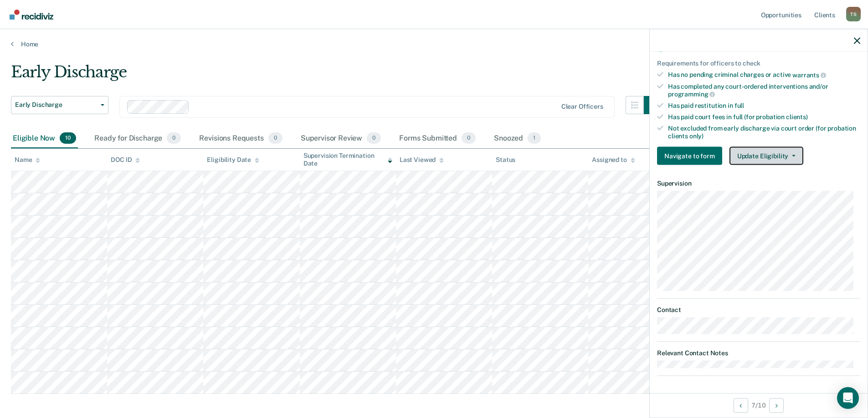 This screenshot has width=868, height=418. What do you see at coordinates (739, 105) in the screenshot?
I see `span: full` at bounding box center [739, 105].